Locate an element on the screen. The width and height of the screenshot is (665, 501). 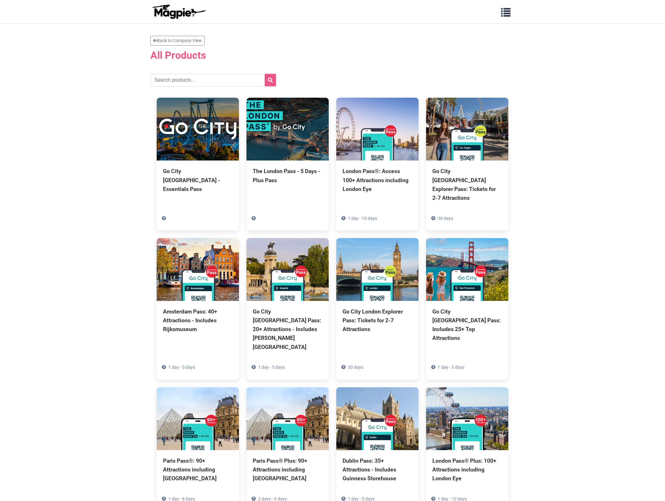
div: London Pass®: Access 100+ Attractions including London Eye is located at coordinates (377, 180).